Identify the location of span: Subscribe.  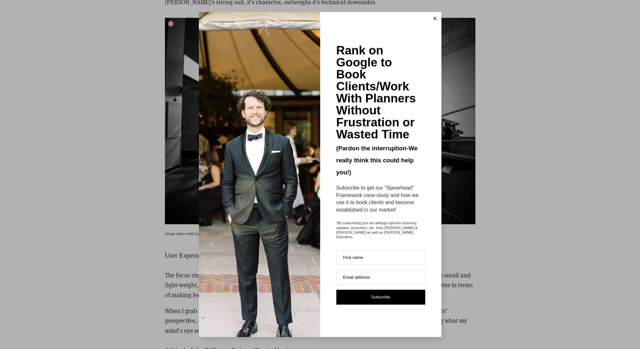
(381, 296).